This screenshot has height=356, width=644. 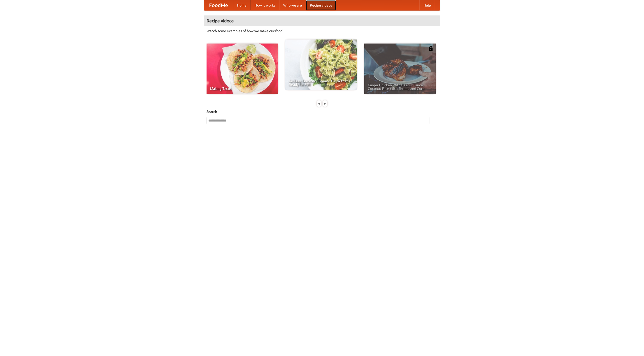 I want to click on a: Home, so click(x=242, y=5).